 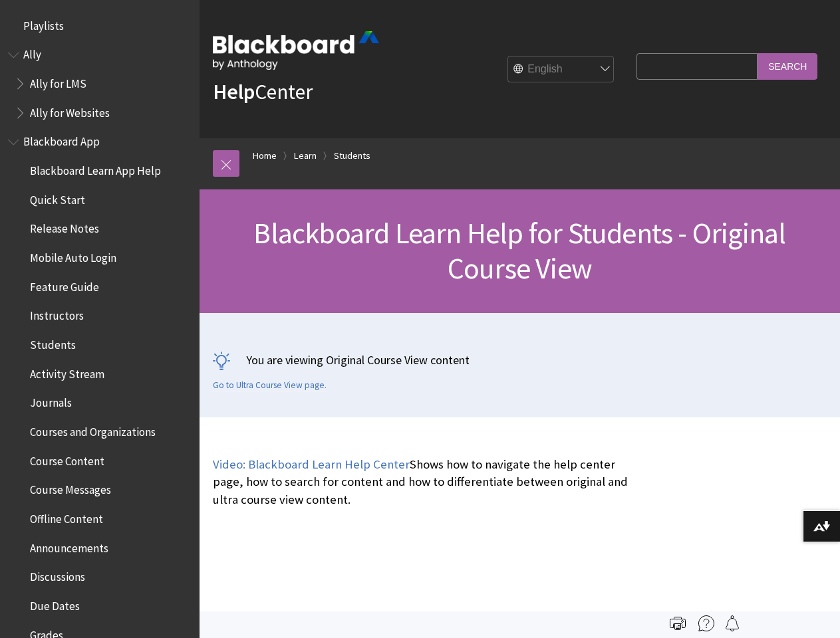 What do you see at coordinates (352, 156) in the screenshot?
I see `a: Students` at bounding box center [352, 156].